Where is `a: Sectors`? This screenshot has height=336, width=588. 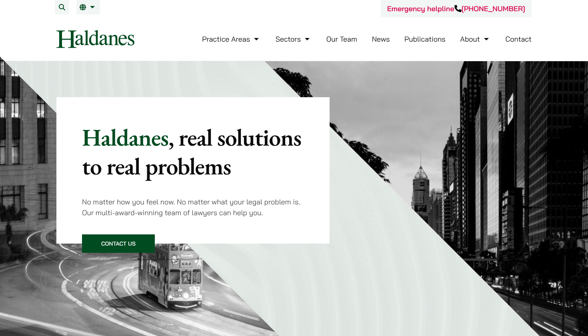
a: Sectors is located at coordinates (294, 39).